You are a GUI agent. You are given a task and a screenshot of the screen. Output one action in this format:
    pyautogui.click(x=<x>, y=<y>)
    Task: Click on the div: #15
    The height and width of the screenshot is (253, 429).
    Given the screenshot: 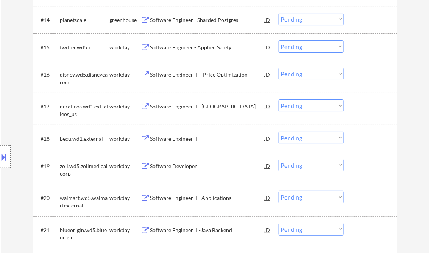 What is the action you would take?
    pyautogui.click(x=47, y=47)
    